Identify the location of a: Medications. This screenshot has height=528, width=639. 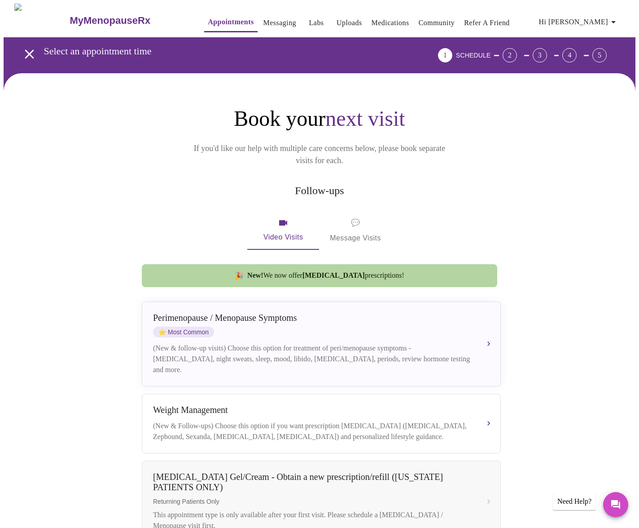
(391, 23).